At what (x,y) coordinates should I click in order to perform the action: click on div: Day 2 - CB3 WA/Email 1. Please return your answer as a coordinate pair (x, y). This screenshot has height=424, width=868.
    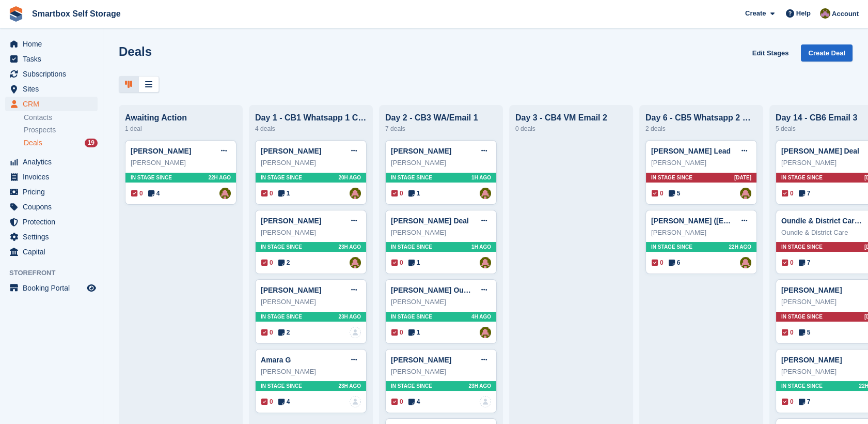
    Looking at the image, I should click on (441, 118).